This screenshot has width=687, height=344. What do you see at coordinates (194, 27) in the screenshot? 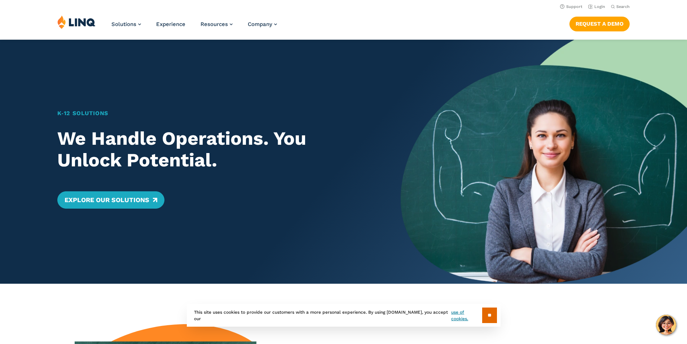
I see `nav: Primary Navigation` at bounding box center [194, 27].